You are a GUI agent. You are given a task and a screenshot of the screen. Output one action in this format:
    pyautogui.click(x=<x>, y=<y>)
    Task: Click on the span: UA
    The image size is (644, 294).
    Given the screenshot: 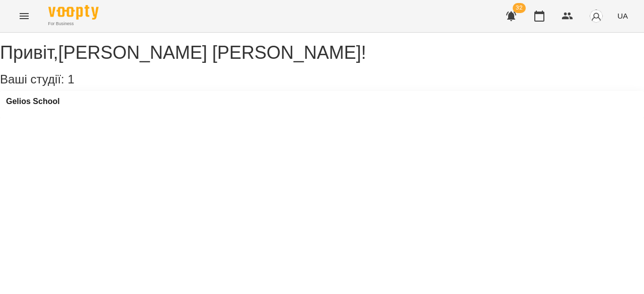 What is the action you would take?
    pyautogui.click(x=622, y=15)
    